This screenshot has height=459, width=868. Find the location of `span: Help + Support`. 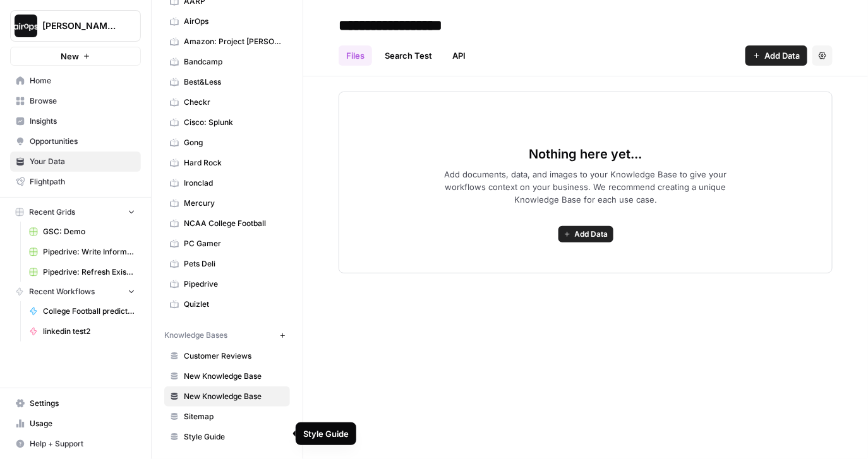

span: Help + Support is located at coordinates (82, 444).